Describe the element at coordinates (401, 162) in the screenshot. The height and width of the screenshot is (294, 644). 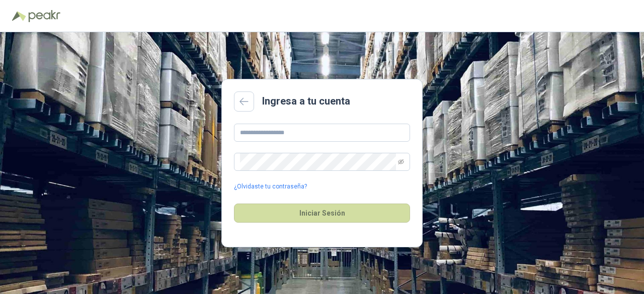
I see `span: eye-invisible` at that location.